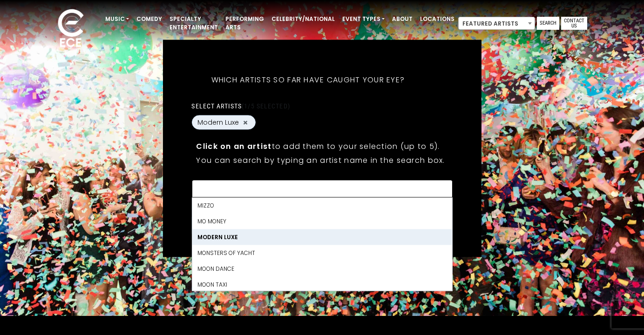 This screenshot has height=335, width=644. Describe the element at coordinates (117, 19) in the screenshot. I see `a: Music` at that location.